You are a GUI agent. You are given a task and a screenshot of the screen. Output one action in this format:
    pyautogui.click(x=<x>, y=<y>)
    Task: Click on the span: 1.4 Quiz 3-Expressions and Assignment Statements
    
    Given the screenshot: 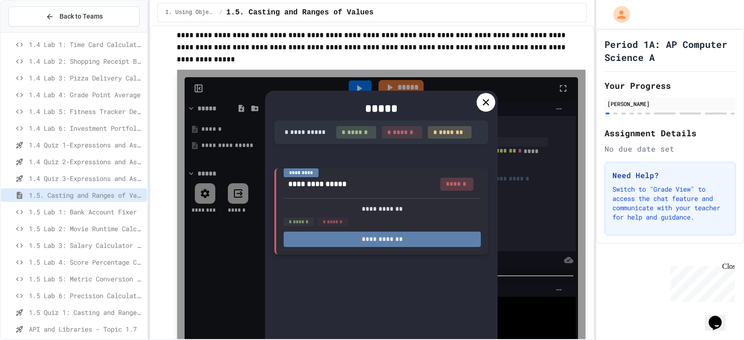 What is the action you would take?
    pyautogui.click(x=86, y=178)
    